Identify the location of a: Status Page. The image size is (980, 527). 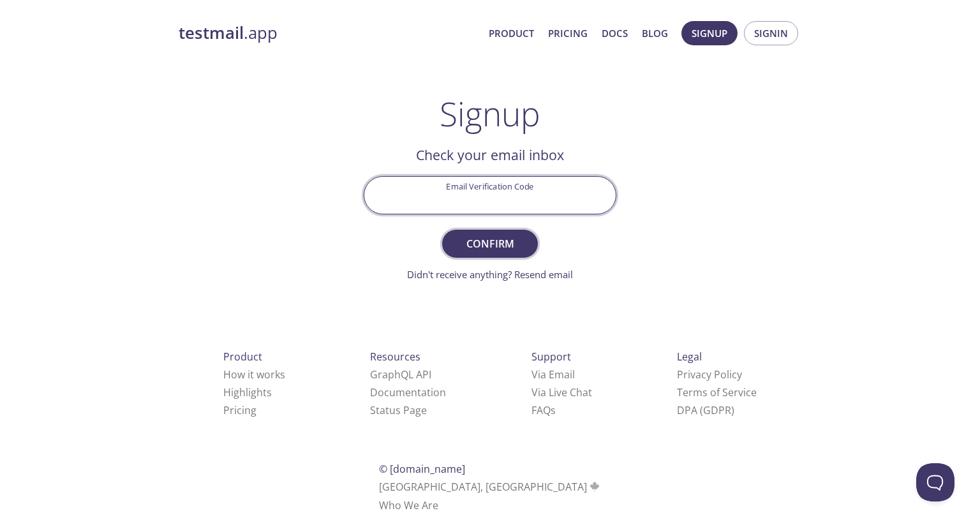
(398, 410).